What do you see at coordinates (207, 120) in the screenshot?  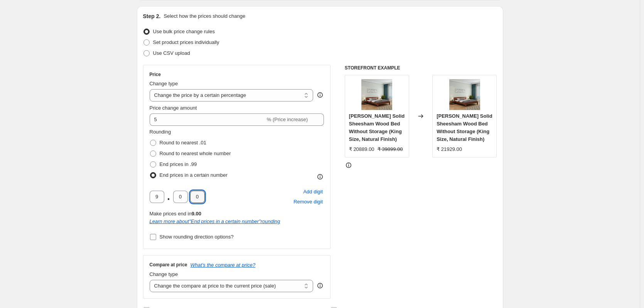 I see `input: -15` at bounding box center [207, 120].